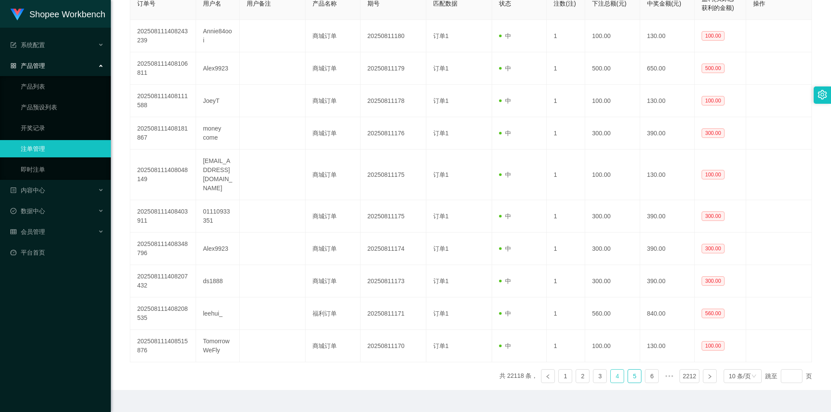  I want to click on td: 202508111408106811, so click(163, 68).